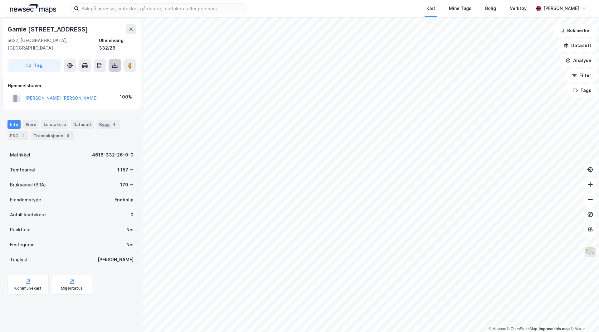 The width and height of the screenshot is (599, 332). What do you see at coordinates (497, 329) in the screenshot?
I see `a: Mapbox` at bounding box center [497, 329].